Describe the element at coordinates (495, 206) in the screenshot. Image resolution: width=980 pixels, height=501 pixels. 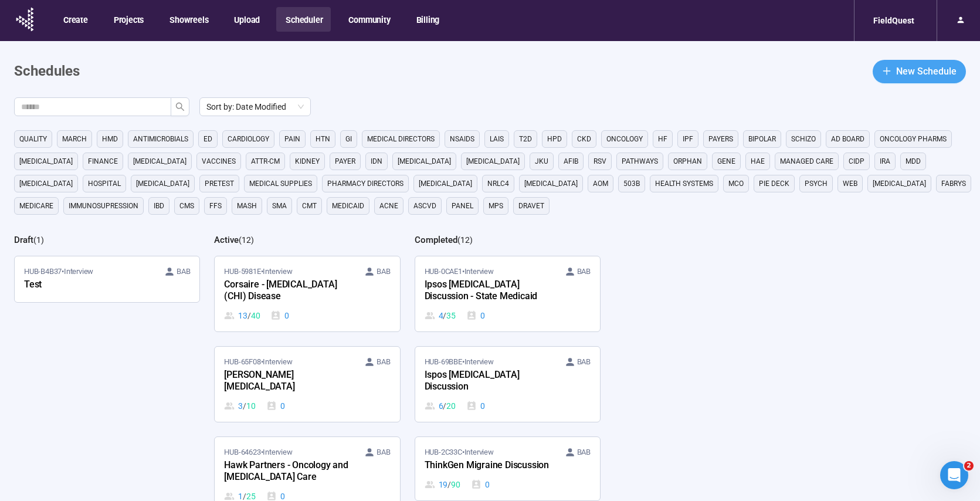
I see `span: MPS` at that location.